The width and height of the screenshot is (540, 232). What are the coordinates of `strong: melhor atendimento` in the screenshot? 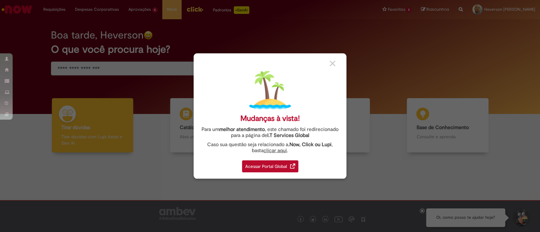 It's located at (242, 130).